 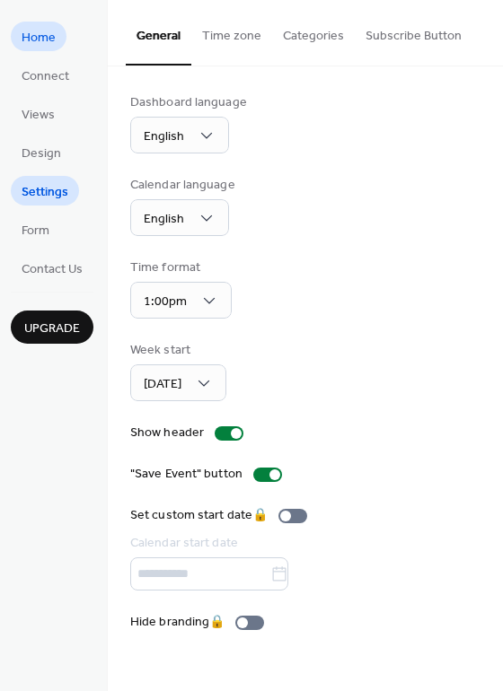 I want to click on div: Calendar language, so click(x=182, y=185).